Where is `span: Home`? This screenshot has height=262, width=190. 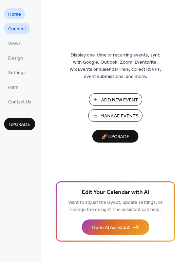
span: Home is located at coordinates (15, 14).